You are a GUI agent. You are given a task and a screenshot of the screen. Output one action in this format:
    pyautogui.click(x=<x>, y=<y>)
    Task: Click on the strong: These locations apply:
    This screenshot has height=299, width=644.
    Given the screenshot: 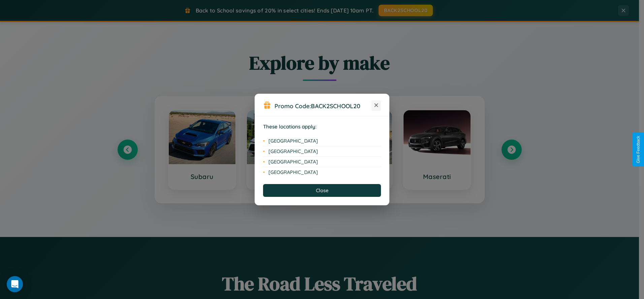 What is the action you would take?
    pyautogui.click(x=290, y=126)
    